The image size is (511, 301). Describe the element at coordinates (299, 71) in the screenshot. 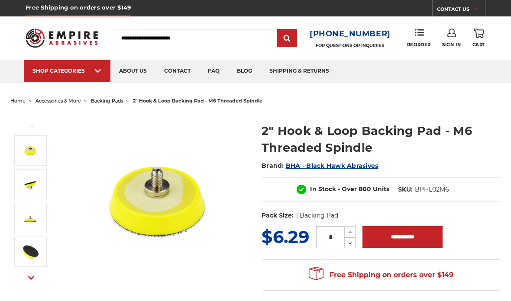

I see `a: shipping & returns` at that location.